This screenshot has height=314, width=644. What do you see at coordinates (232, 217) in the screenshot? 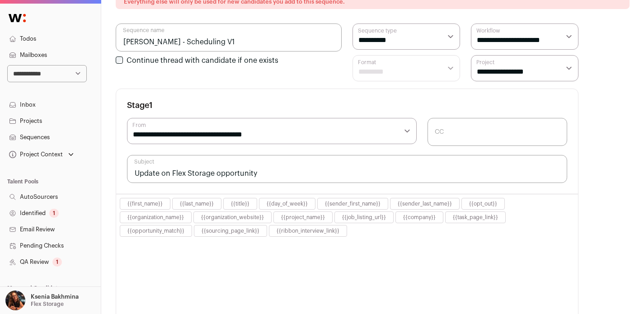
I see `button: {{organization_website}}` at bounding box center [232, 217].